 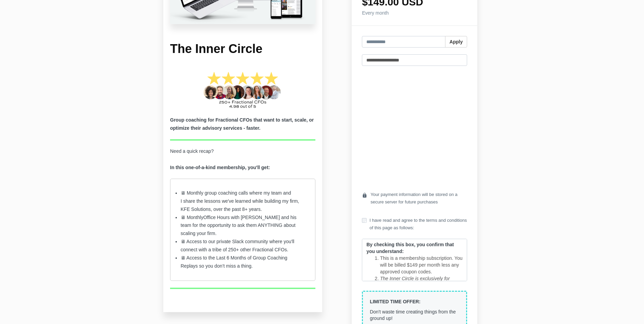 What do you see at coordinates (419, 198) in the screenshot?
I see `span: Your payment information will be stored on a secure server for future purchases` at bounding box center [419, 198].